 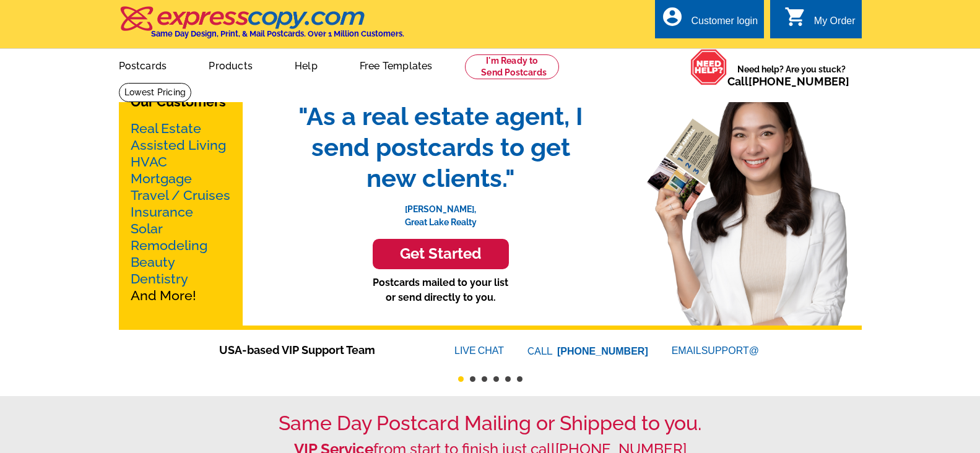 What do you see at coordinates (710, 21) in the screenshot?
I see `a: account_circle Customer login` at bounding box center [710, 21].